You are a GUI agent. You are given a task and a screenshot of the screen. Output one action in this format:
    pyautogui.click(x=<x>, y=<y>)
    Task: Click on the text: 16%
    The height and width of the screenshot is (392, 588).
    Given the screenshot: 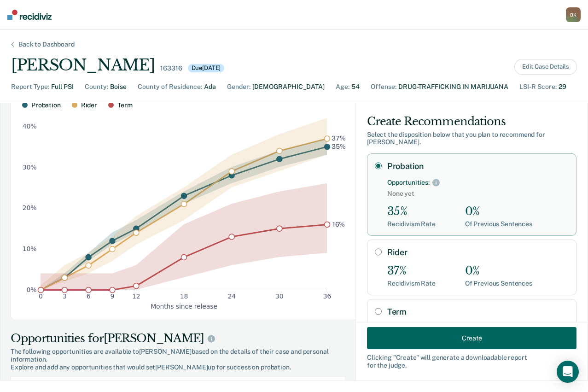 What is the action you would take?
    pyautogui.click(x=339, y=224)
    